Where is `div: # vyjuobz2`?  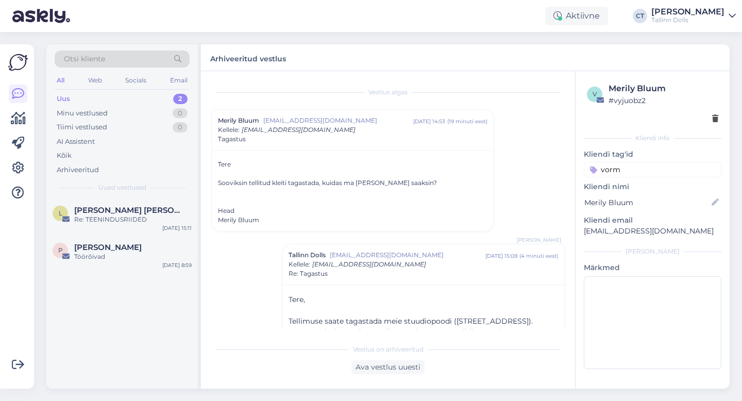
div: # vyjuobz2 is located at coordinates (663, 100).